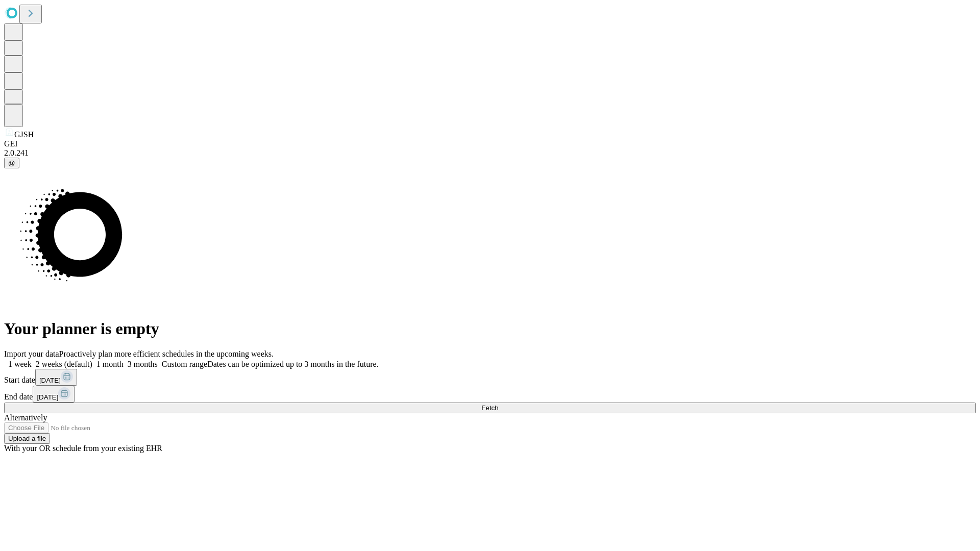 The height and width of the screenshot is (551, 980). What do you see at coordinates (20, 364) in the screenshot?
I see `span: 1 week` at bounding box center [20, 364].